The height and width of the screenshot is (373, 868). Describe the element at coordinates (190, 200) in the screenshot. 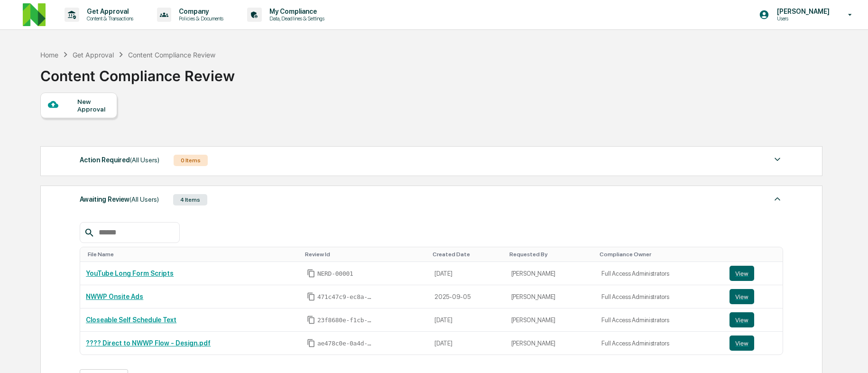

I see `div: 4 Items` at that location.